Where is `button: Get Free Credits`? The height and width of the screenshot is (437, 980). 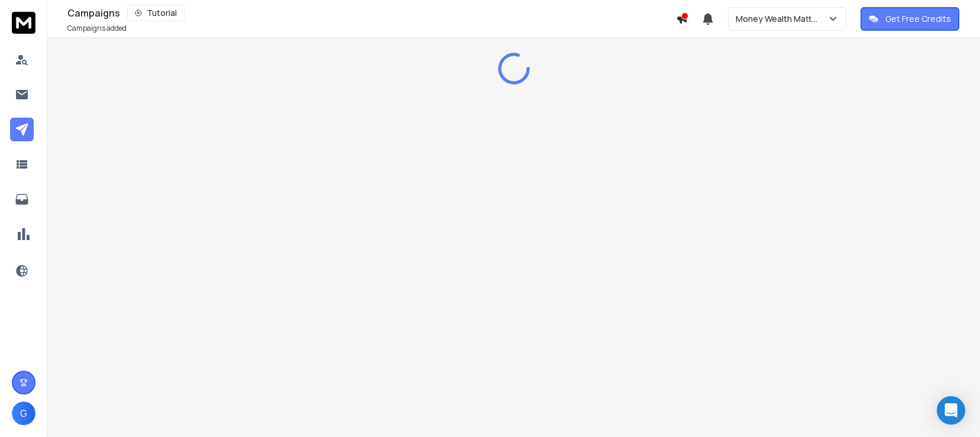
button: Get Free Credits is located at coordinates (910, 19).